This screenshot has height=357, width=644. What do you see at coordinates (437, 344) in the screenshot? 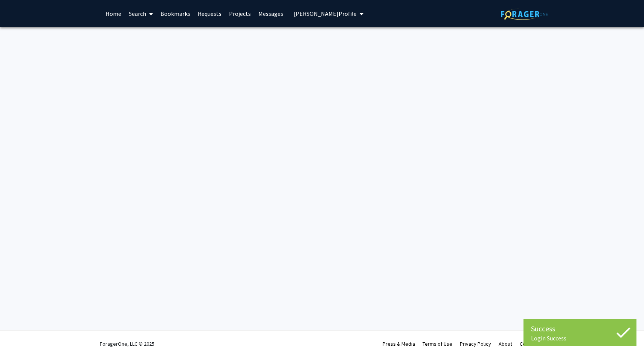
I see `a: Terms of Use` at bounding box center [437, 344].